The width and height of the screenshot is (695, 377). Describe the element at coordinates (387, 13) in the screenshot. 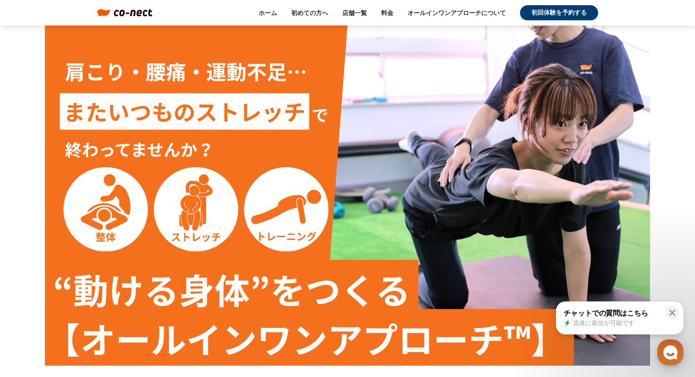

I see `a: 料金` at that location.